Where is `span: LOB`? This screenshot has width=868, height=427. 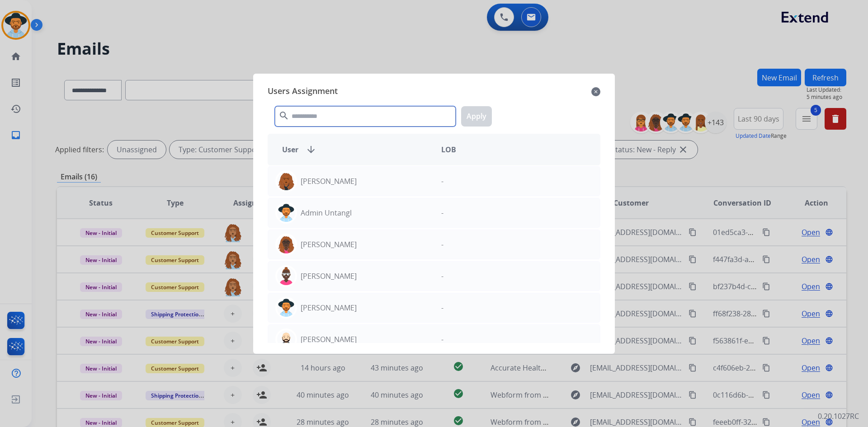
span: LOB is located at coordinates (449, 150).